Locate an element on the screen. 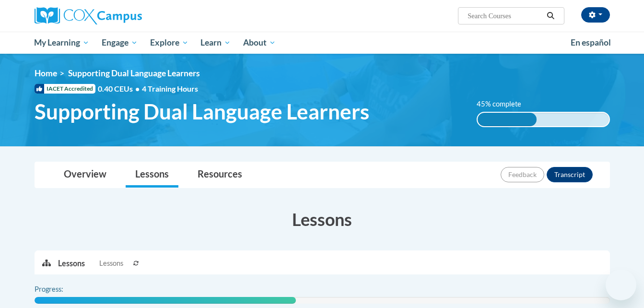  a: My Learning is located at coordinates (62, 42).